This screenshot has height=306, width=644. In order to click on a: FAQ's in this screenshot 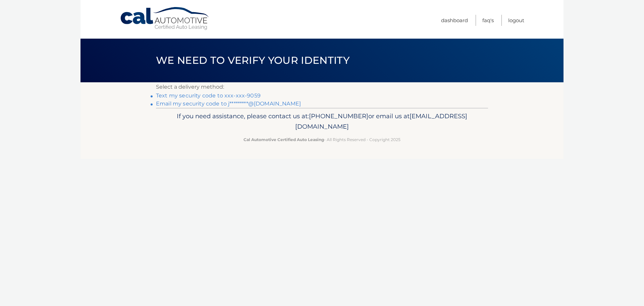, I will do `click(488, 20)`.